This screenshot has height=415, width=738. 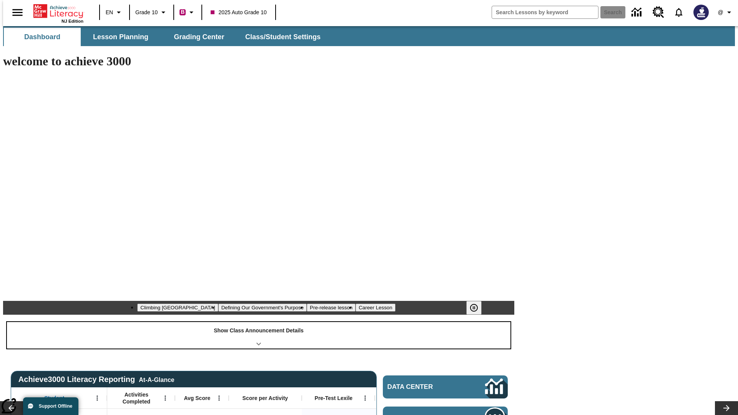 I want to click on span: 2025 Auto Grade 10, so click(x=238, y=12).